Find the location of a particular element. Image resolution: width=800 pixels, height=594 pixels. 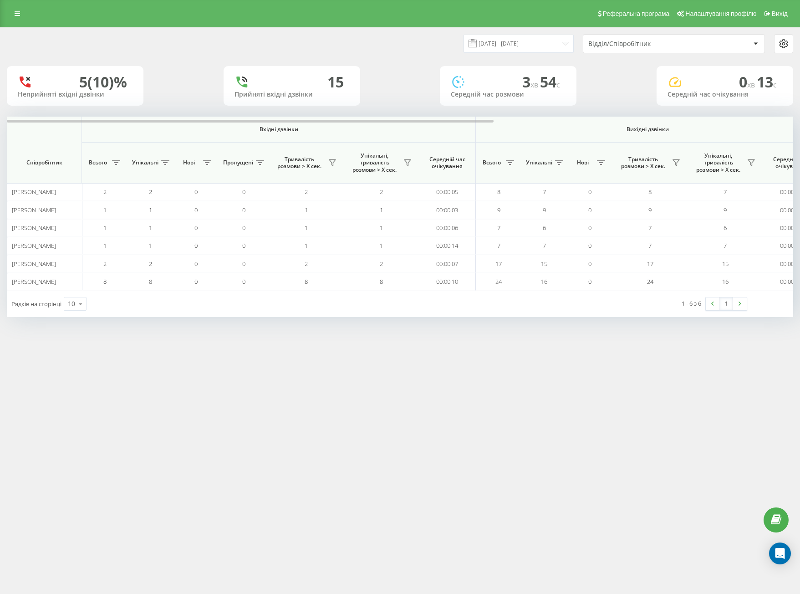

span: Налаштування профілю is located at coordinates (721, 14).